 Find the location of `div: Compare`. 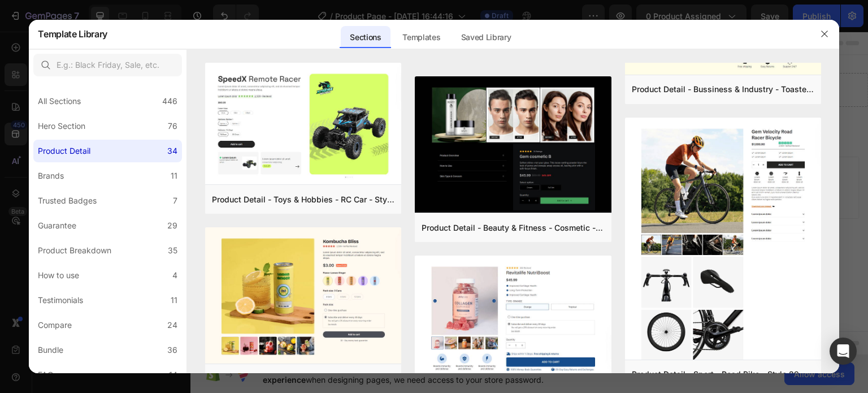

div: Compare is located at coordinates (55, 325).